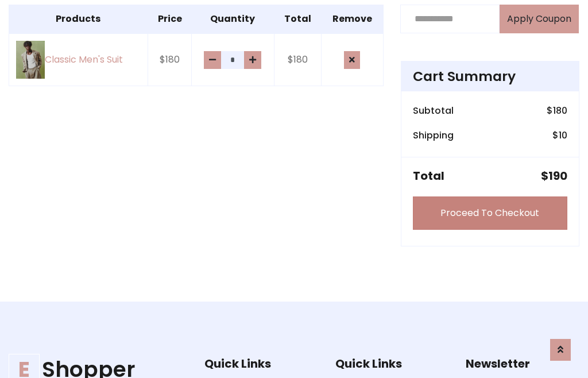  Describe the element at coordinates (490, 76) in the screenshot. I see `h4: Cart Summary` at that location.